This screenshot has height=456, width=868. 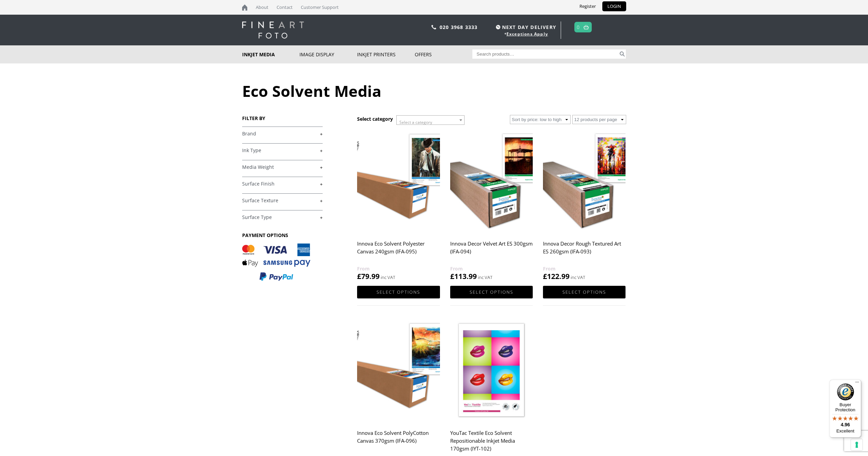 I want to click on span: 4.96, so click(x=845, y=425).